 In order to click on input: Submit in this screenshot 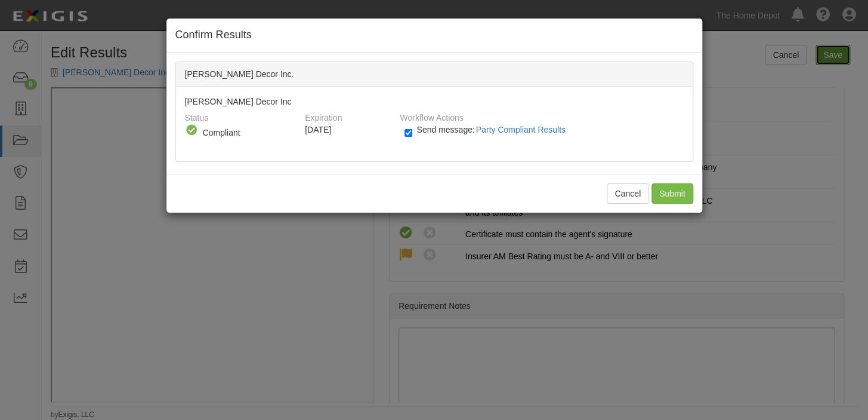, I will do `click(672, 194)`.